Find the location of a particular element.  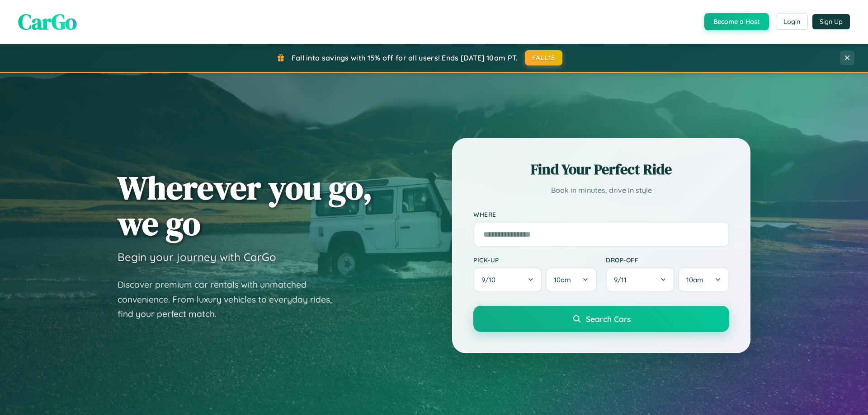

label: Where is located at coordinates (601, 214).